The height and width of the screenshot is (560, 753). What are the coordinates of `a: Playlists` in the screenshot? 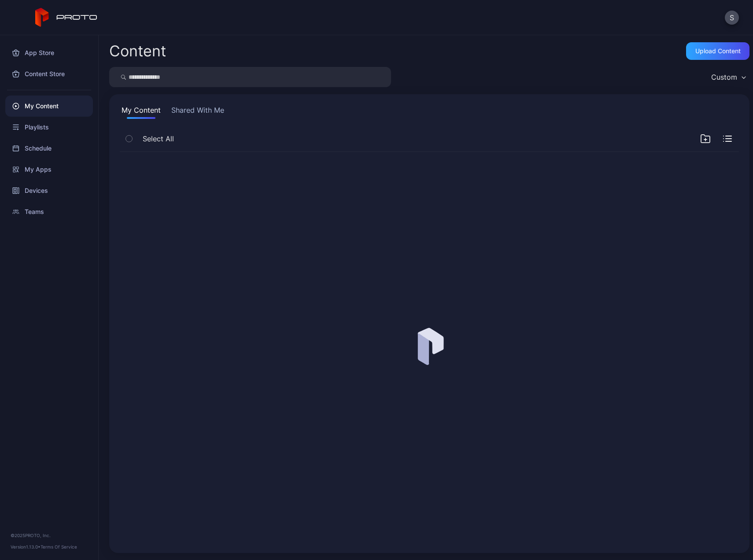 It's located at (49, 127).